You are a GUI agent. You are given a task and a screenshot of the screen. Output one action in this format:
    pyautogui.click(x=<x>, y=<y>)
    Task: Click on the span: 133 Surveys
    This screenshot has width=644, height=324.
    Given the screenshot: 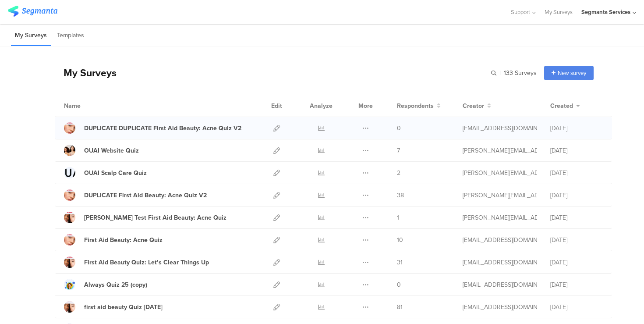 What is the action you would take?
    pyautogui.click(x=520, y=73)
    